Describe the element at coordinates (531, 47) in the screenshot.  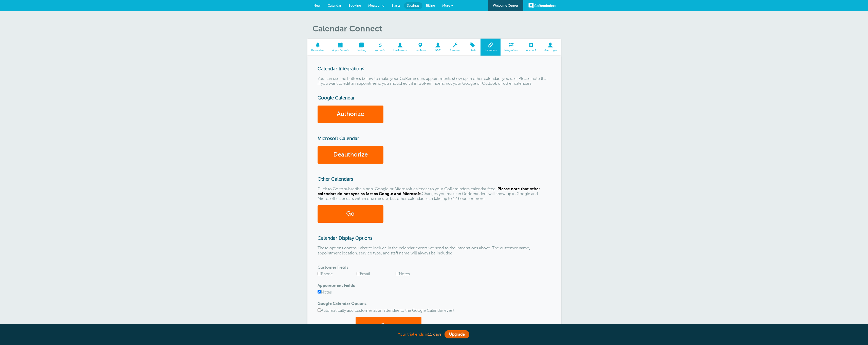
I see `a: Account` at that location.